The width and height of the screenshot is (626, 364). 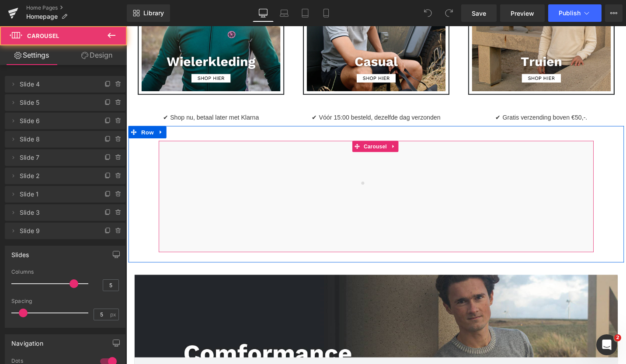 I want to click on span: Row, so click(x=23, y=113).